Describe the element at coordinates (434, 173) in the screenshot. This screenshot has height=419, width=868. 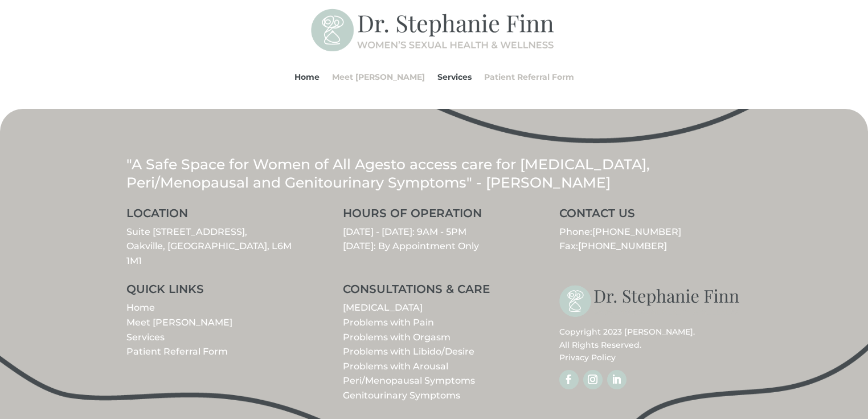
I see `p: "A Safe Space for Women of All Ages` at that location.